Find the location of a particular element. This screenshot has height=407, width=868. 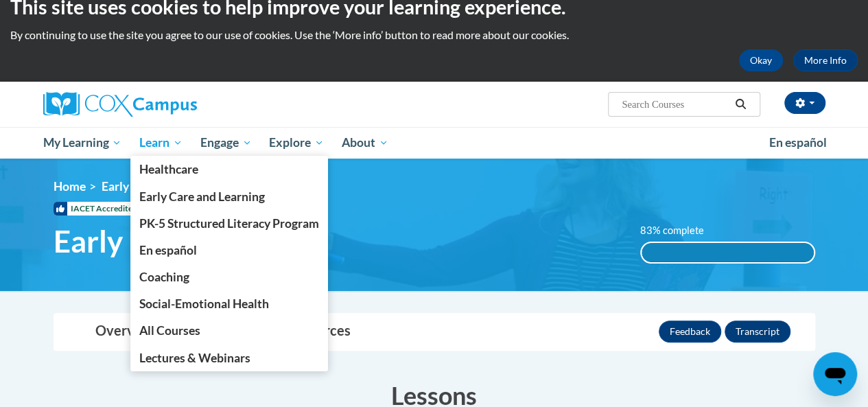

button: Okay is located at coordinates (761, 60).